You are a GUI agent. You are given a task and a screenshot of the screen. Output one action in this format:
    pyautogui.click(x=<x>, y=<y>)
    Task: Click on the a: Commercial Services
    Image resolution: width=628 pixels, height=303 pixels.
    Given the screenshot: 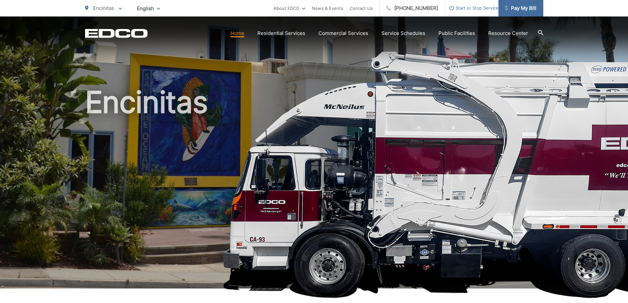 What is the action you would take?
    pyautogui.click(x=343, y=33)
    